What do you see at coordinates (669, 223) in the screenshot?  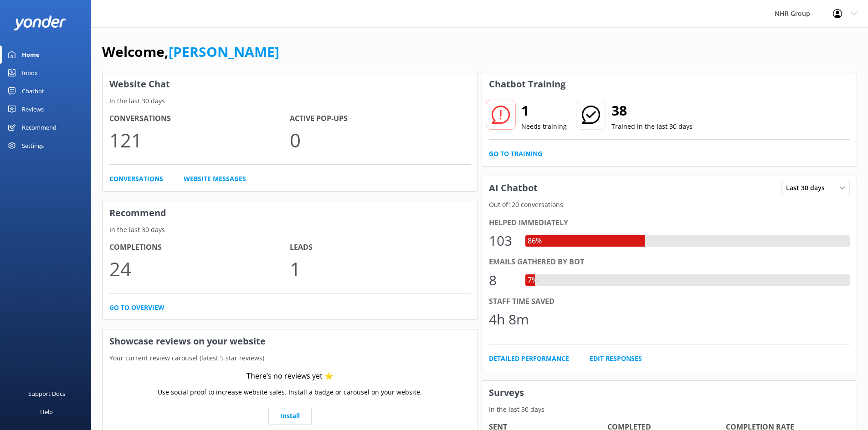 I see `div: Helped immediately` at bounding box center [669, 223].